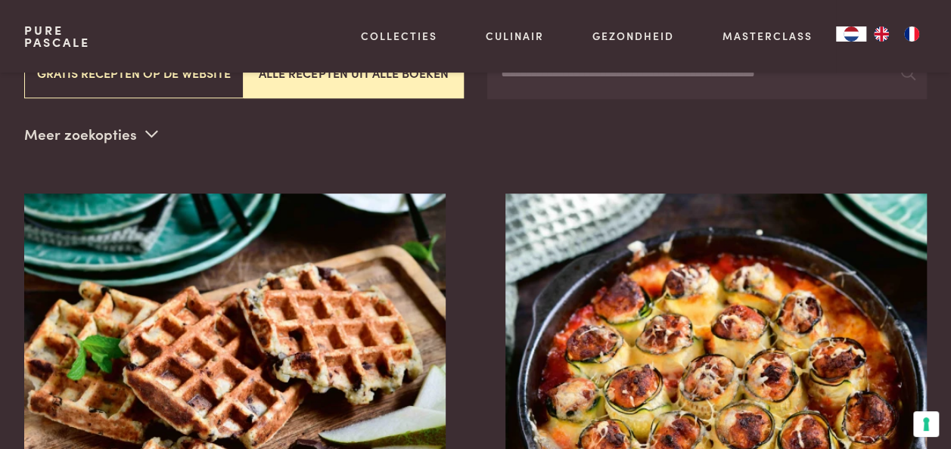  What do you see at coordinates (912, 34) in the screenshot?
I see `a: FR` at bounding box center [912, 34].